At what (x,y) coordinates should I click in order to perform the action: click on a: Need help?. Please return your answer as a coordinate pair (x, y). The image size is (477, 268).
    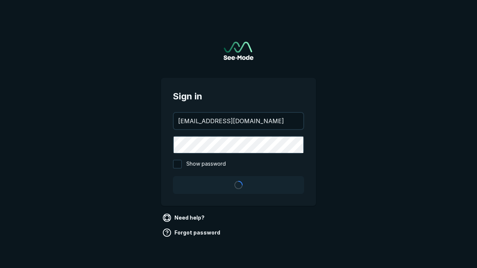
    Looking at the image, I should click on (184, 218).